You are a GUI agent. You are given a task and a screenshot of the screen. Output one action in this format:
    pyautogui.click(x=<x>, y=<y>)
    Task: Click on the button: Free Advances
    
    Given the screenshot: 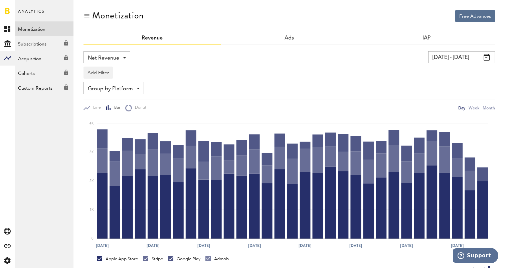 What is the action you would take?
    pyautogui.click(x=475, y=16)
    